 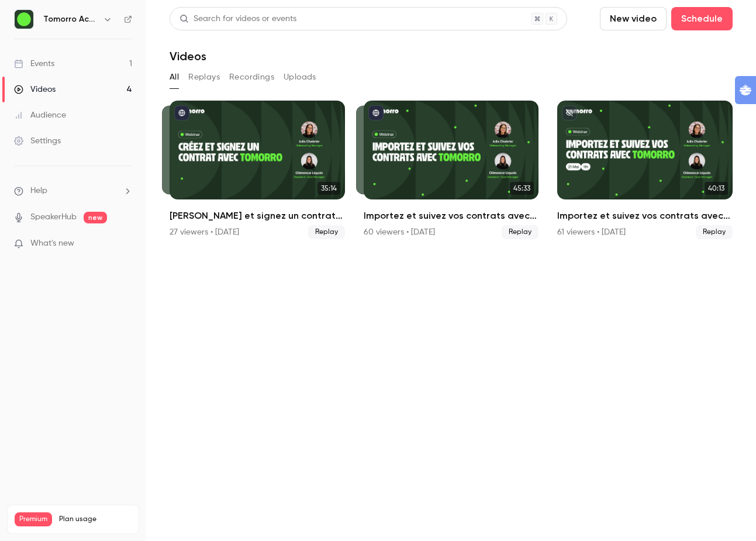 I want to click on span: Premium, so click(x=33, y=519).